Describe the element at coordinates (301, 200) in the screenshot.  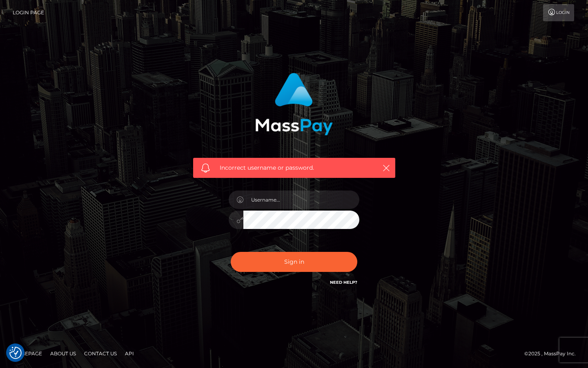
I see `input: Username...` at that location.